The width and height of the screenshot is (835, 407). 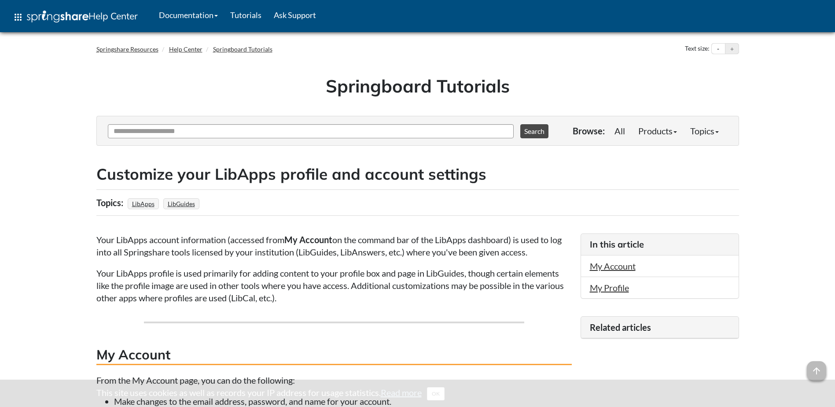 I want to click on a: arrow_upward, so click(x=817, y=367).